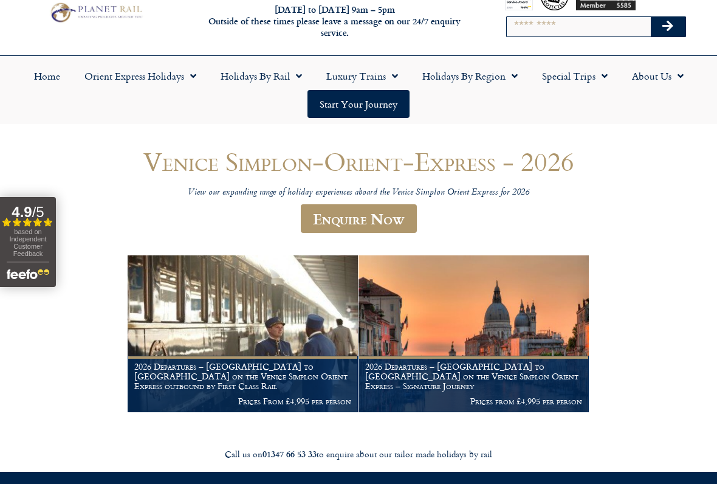  What do you see at coordinates (359, 193) in the screenshot?
I see `p: View our expanding range of holiday experiences aboard the Venice Simplon Orient Express for 2026` at bounding box center [359, 193].